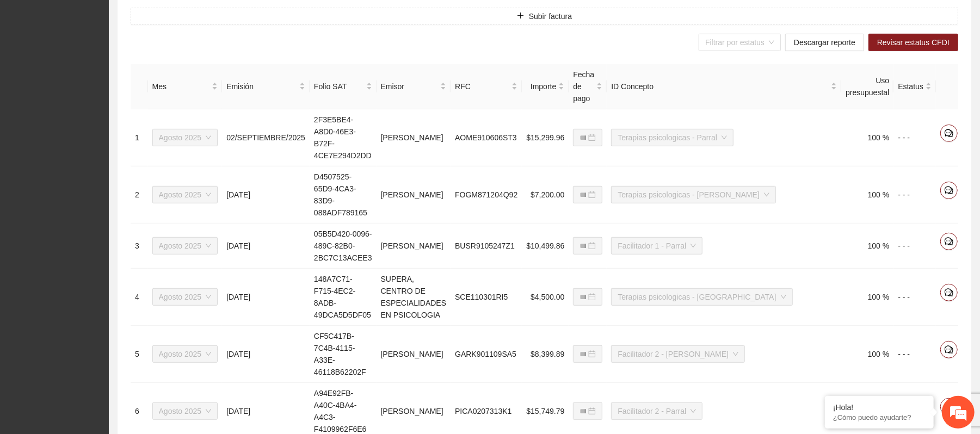 The height and width of the screenshot is (434, 980). I want to click on td: AOME910606ST3, so click(486, 138).